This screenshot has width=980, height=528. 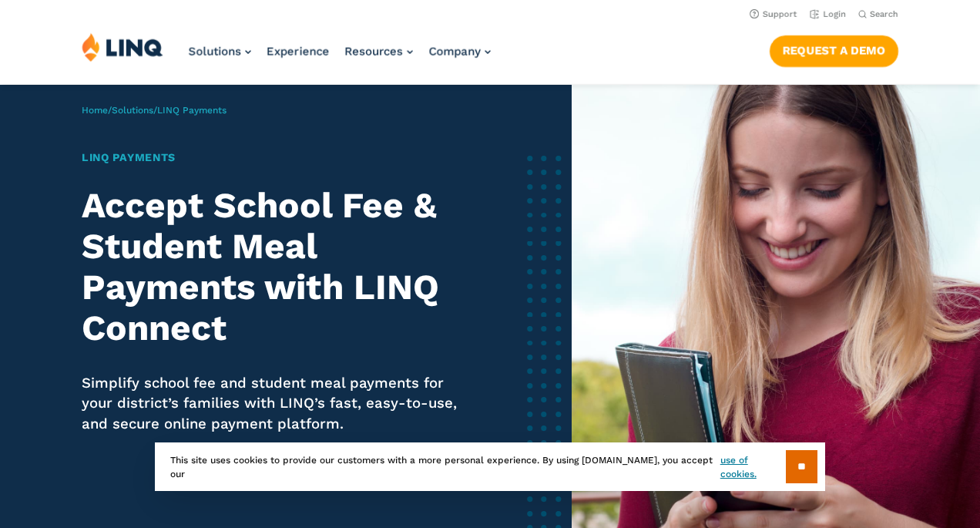 What do you see at coordinates (274, 157) in the screenshot?
I see `h1: LINQ Payments` at bounding box center [274, 157].